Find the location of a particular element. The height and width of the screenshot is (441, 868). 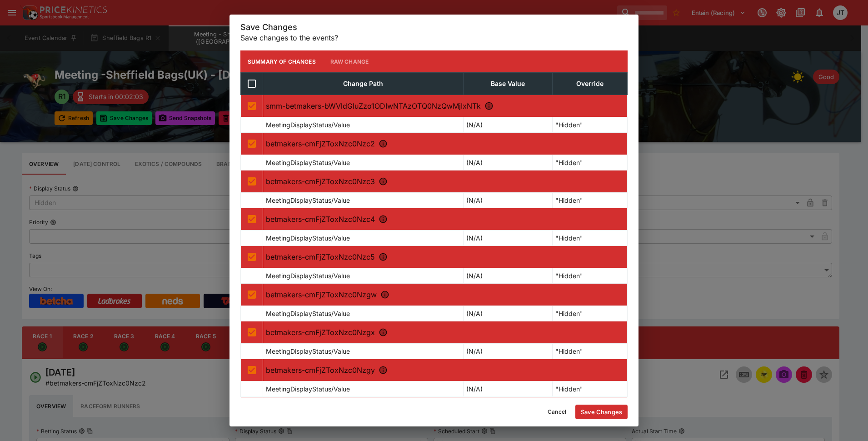

th: Override is located at coordinates (590, 84).